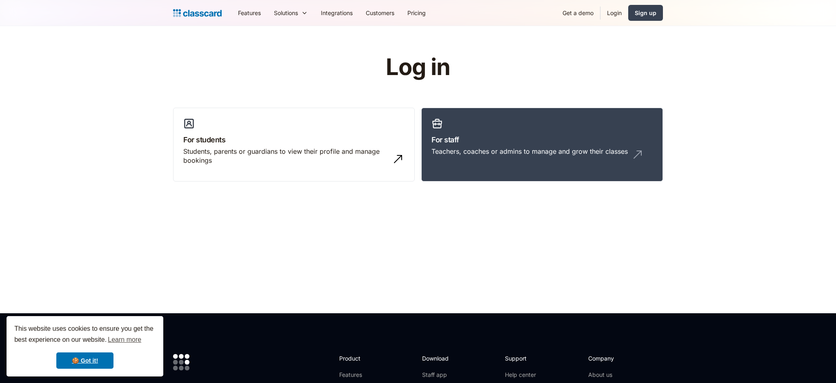 This screenshot has width=836, height=383. What do you see at coordinates (439, 375) in the screenshot?
I see `a: Staff app` at bounding box center [439, 375].